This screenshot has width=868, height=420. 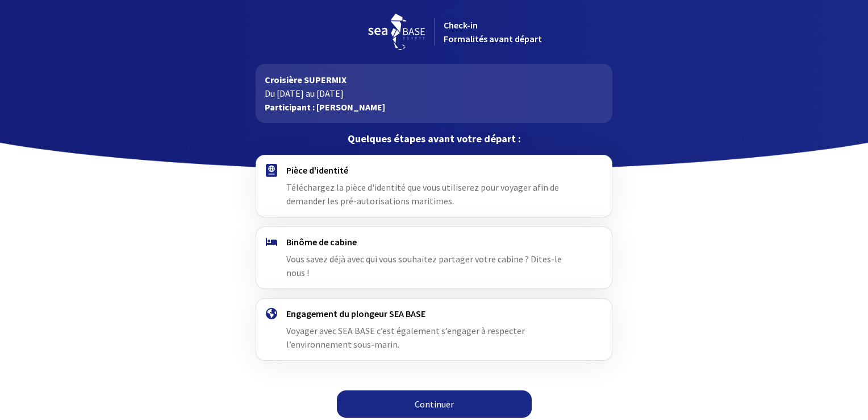 I want to click on h4: Engagement du plongeur SEA BASE, so click(x=434, y=313).